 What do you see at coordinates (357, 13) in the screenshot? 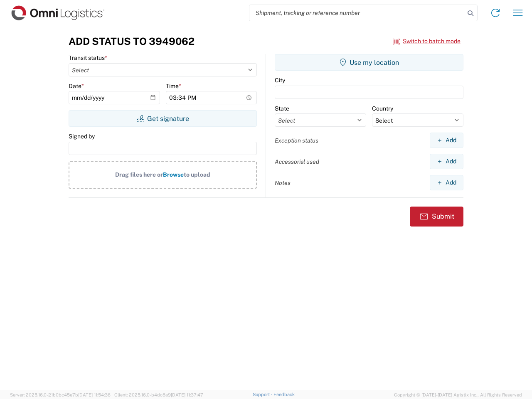
I see `input: Shipment, tracking or reference number` at bounding box center [357, 13].